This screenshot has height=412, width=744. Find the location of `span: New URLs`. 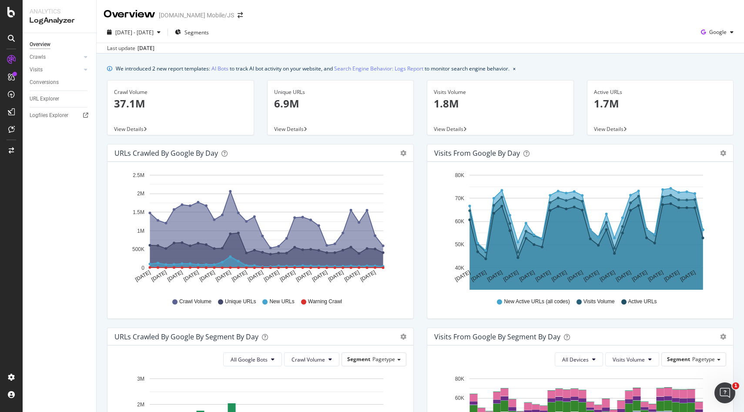

span: New URLs is located at coordinates (282, 302).